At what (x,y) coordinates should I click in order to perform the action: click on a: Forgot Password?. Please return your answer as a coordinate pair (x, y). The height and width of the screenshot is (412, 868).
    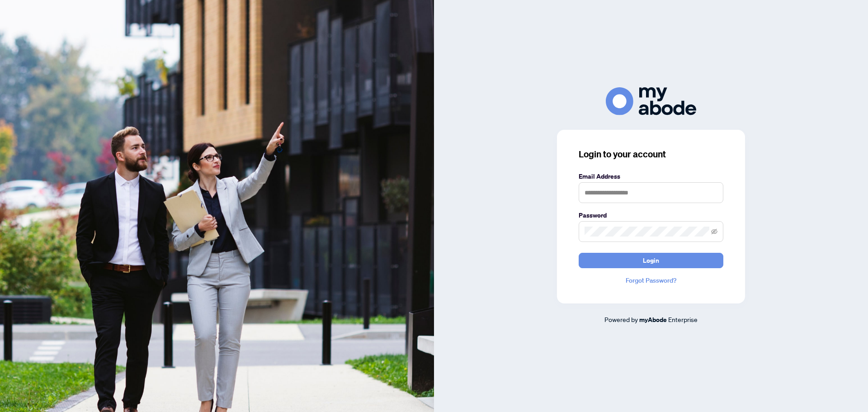
    Looking at the image, I should click on (651, 280).